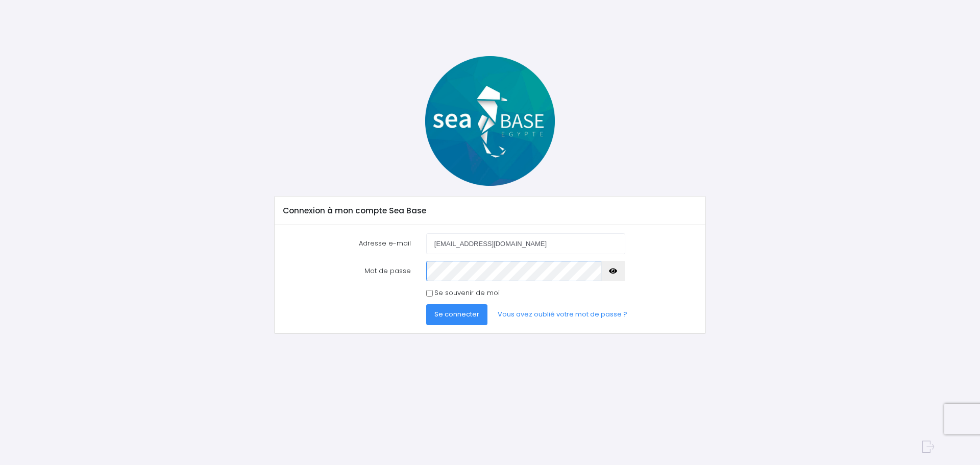 The height and width of the screenshot is (465, 980). Describe the element at coordinates (347, 244) in the screenshot. I see `label: Adresse e-mail` at that location.